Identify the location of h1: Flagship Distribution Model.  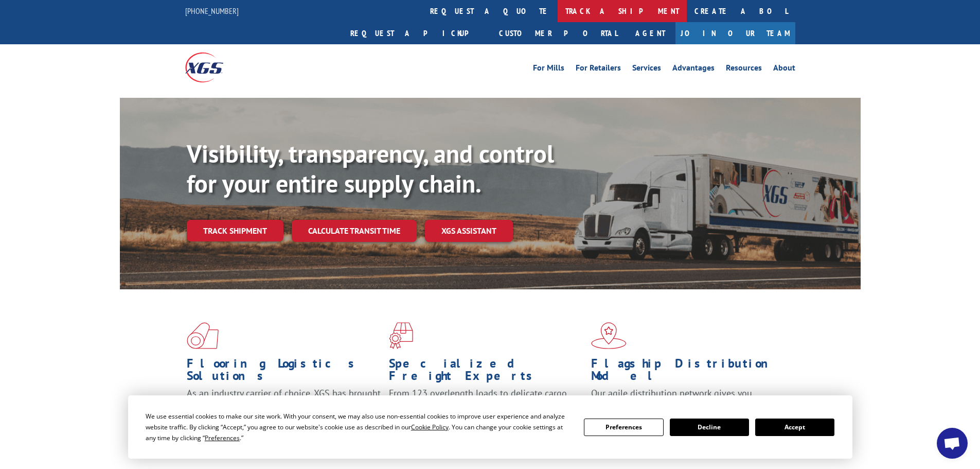
(688, 371).